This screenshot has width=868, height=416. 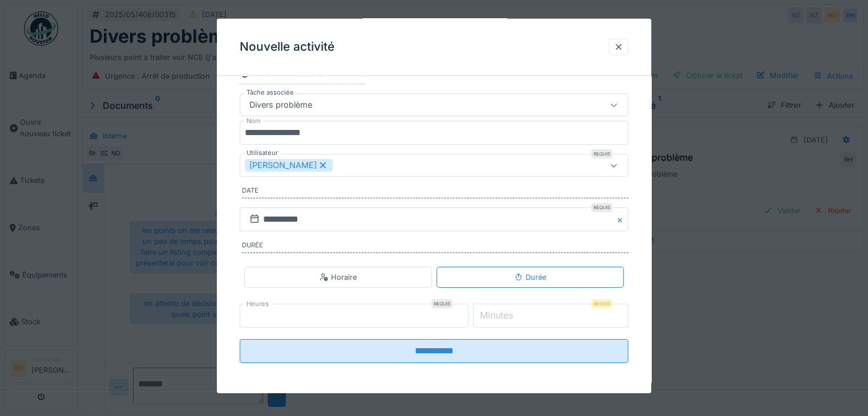 What do you see at coordinates (435, 247) in the screenshot?
I see `label: Durée` at bounding box center [435, 247].